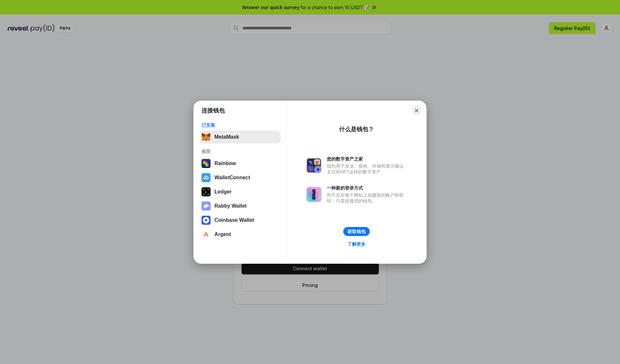 The image size is (620, 364). Describe the element at coordinates (357, 231) in the screenshot. I see `button: 获取钱包` at that location.